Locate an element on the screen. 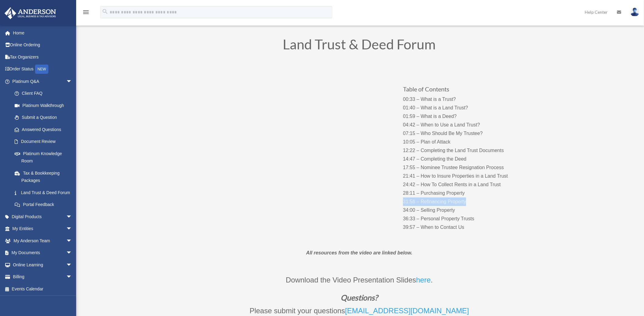  a: Client FAQ is located at coordinates (45, 93).